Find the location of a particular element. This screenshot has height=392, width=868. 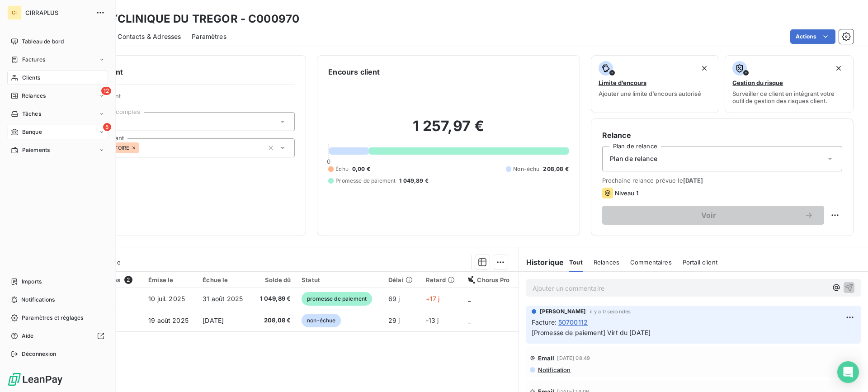

span: Aide is located at coordinates (28, 336).